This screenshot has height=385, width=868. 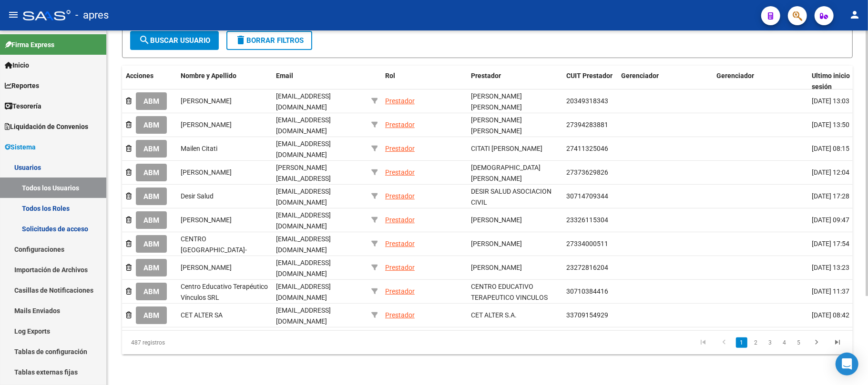 I want to click on a: go to previous page, so click(x=724, y=343).